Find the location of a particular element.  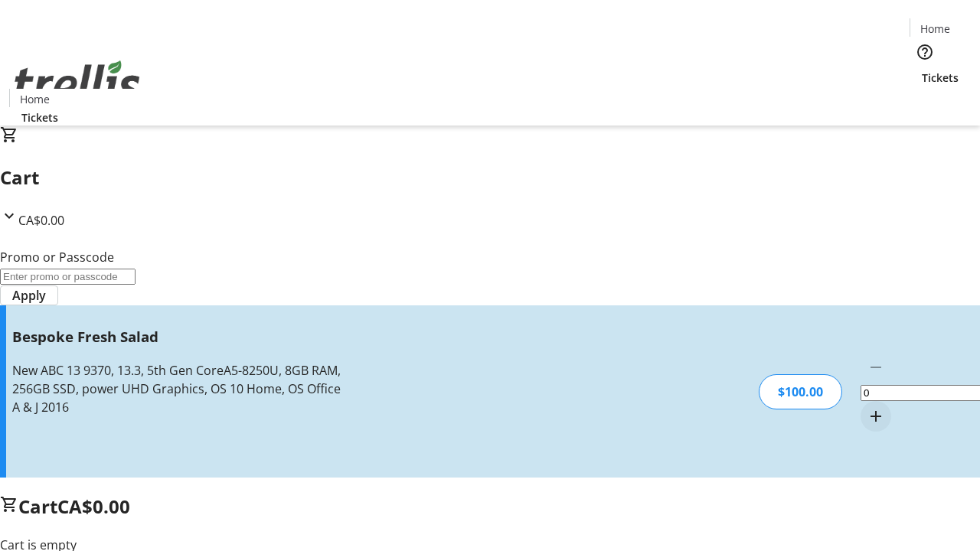

button: Help is located at coordinates (925, 52).